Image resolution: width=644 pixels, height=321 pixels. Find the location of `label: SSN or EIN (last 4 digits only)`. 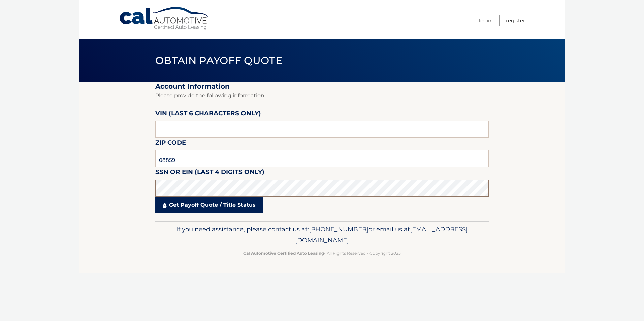

label: SSN or EIN (last 4 digits only) is located at coordinates (210, 173).